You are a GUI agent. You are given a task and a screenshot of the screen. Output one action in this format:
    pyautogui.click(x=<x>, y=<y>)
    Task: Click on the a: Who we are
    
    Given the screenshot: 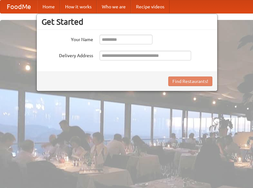 What is the action you would take?
    pyautogui.click(x=114, y=7)
    